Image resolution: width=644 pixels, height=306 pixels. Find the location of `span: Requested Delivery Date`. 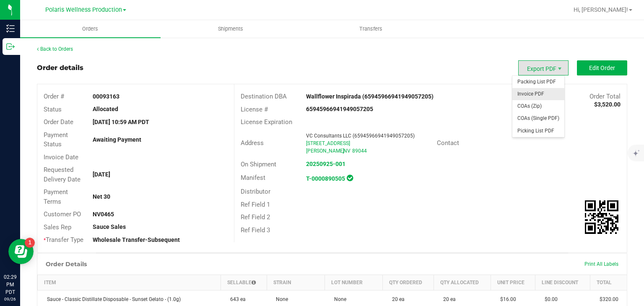

span: Requested Delivery Date is located at coordinates (62, 174).